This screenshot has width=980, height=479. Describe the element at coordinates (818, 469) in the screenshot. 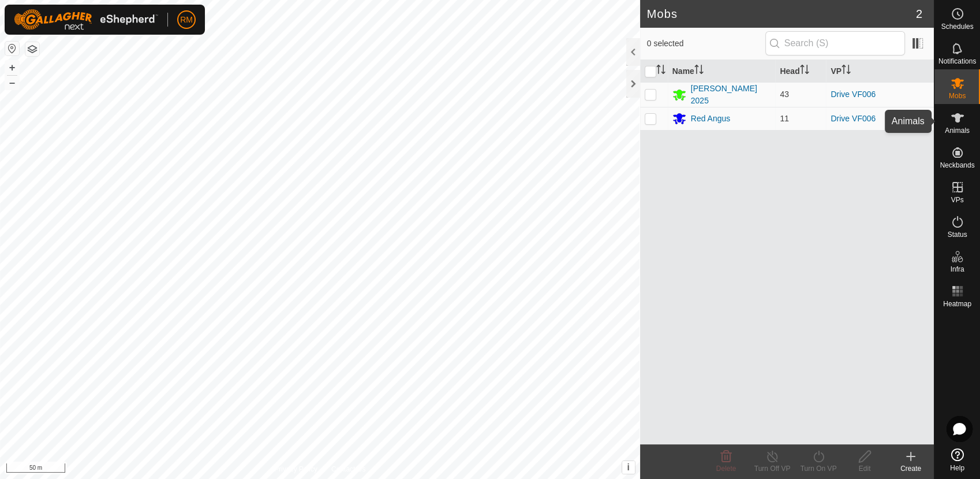

I see `div: Turn On VP` at that location.